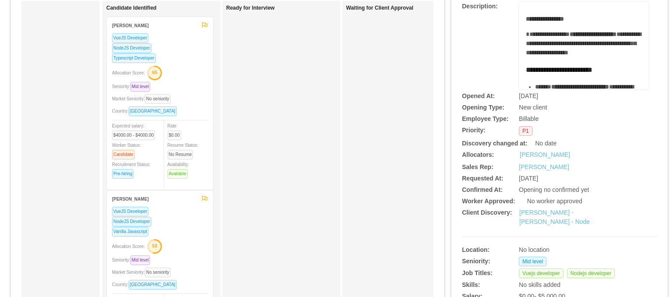 This screenshot has height=297, width=672. What do you see at coordinates (584, 45) in the screenshot?
I see `div: rdw-wrapper` at bounding box center [584, 45].